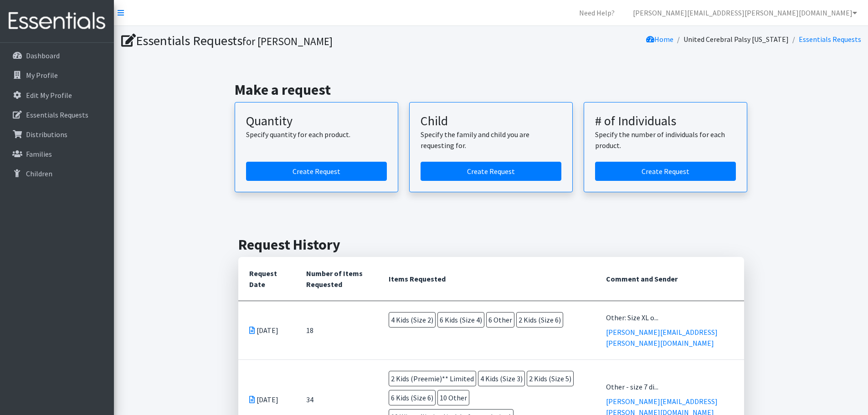 Image resolution: width=868 pixels, height=415 pixels. What do you see at coordinates (57, 174) in the screenshot?
I see `a: Children` at bounding box center [57, 174].